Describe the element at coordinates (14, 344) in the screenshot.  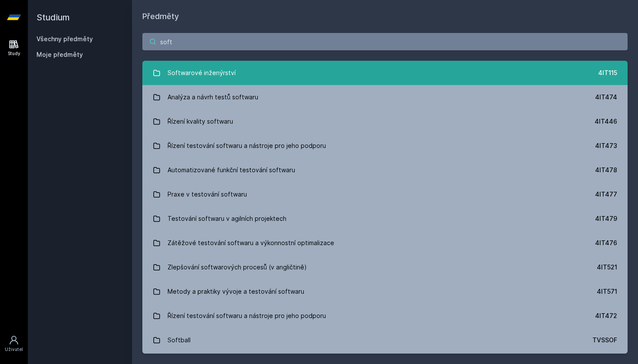
I see `a: Uživatel` at that location.